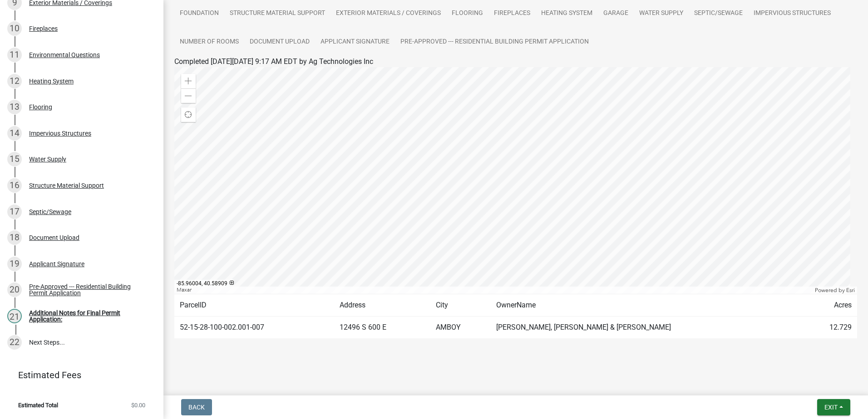  What do you see at coordinates (280, 42) in the screenshot?
I see `a: Document Upload` at bounding box center [280, 42].